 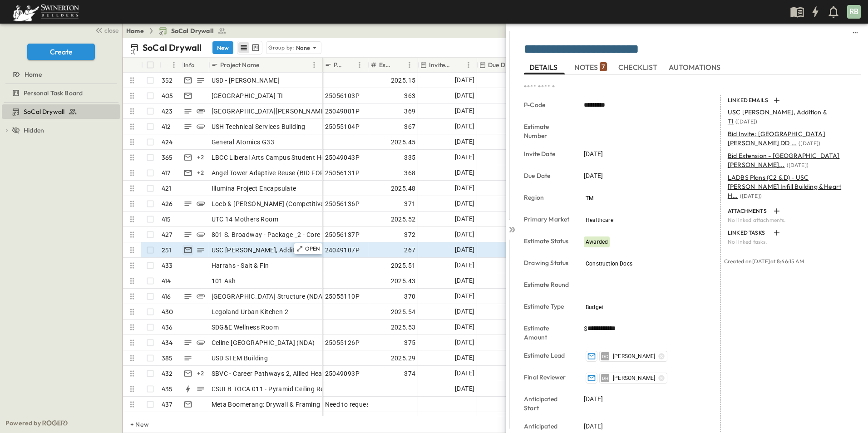 What do you see at coordinates (250, 48) in the screenshot?
I see `div: table view` at bounding box center [250, 48].